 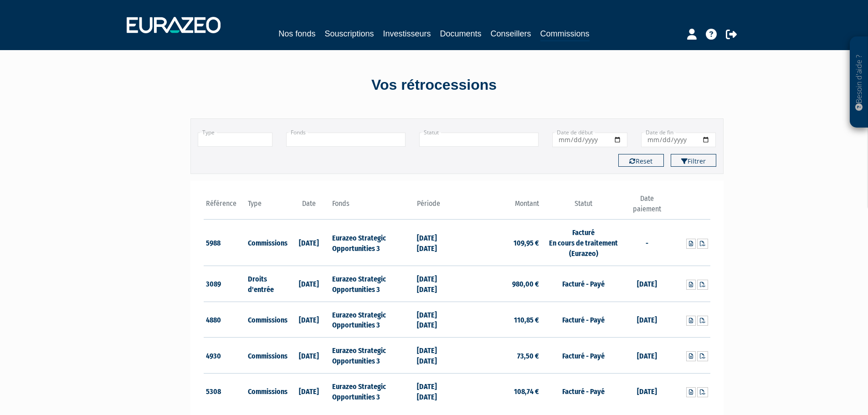 I want to click on button: Reset, so click(x=641, y=161).